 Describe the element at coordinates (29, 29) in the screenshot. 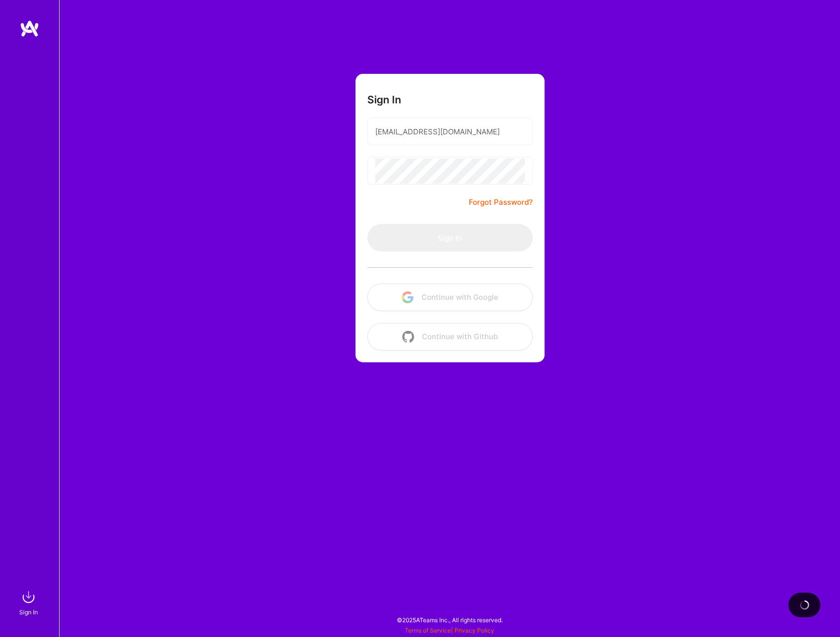

I see `img: logo` at that location.